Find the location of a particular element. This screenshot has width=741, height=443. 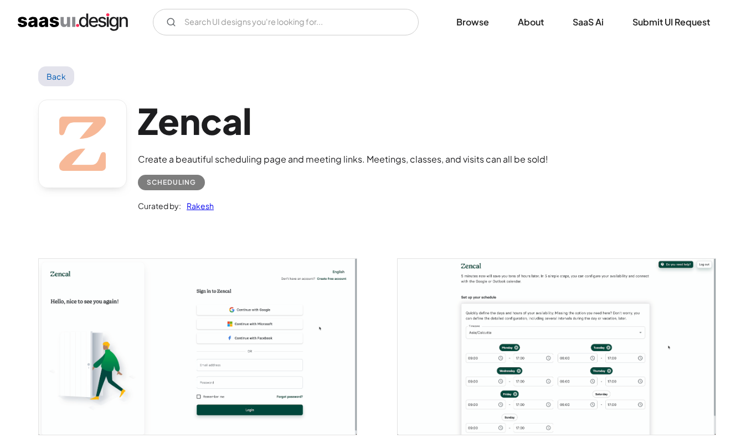

a: SaaS Ai is located at coordinates (588, 22).